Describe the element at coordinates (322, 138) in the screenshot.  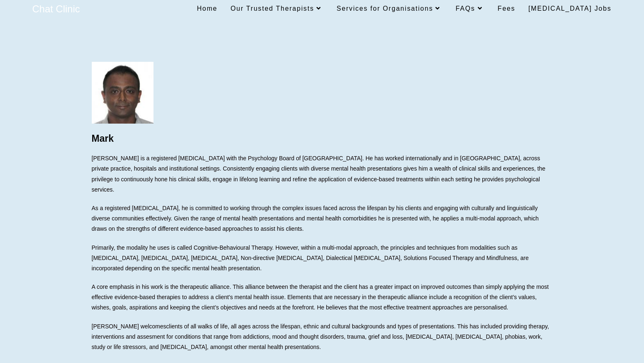
I see `h1: Mark` at that location.